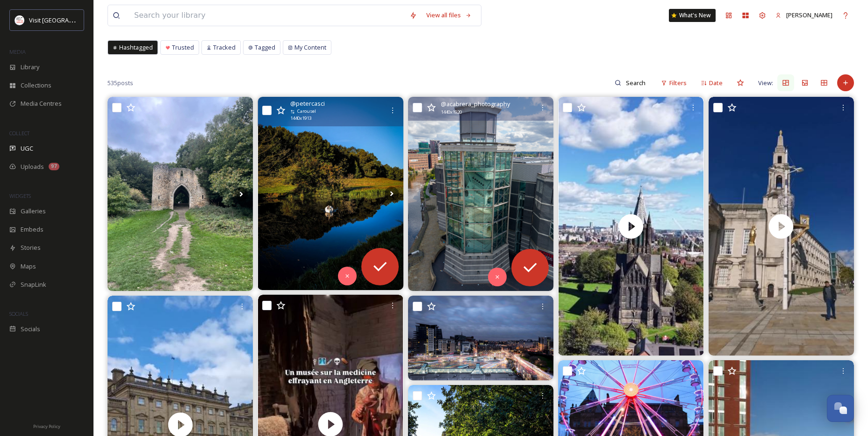  I want to click on span: Filters, so click(678, 83).